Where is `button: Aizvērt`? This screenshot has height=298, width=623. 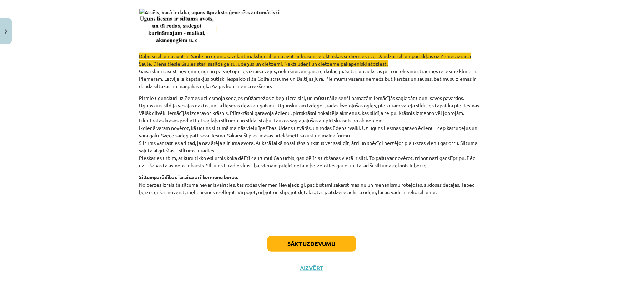 button: Aizvērt is located at coordinates (312, 268).